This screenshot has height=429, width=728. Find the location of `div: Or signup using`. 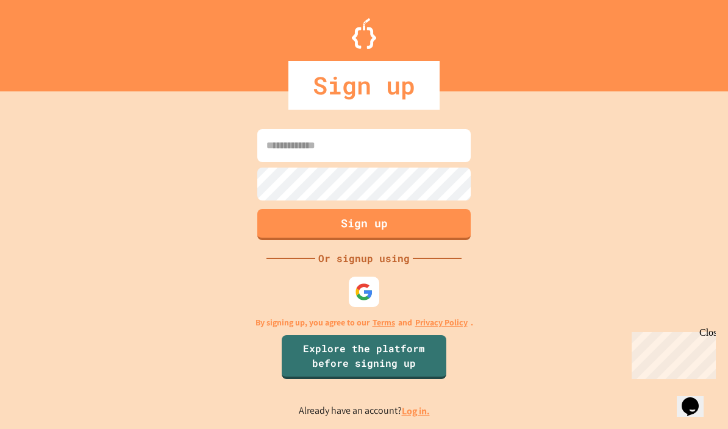

div: Or signup using is located at coordinates (364, 259).